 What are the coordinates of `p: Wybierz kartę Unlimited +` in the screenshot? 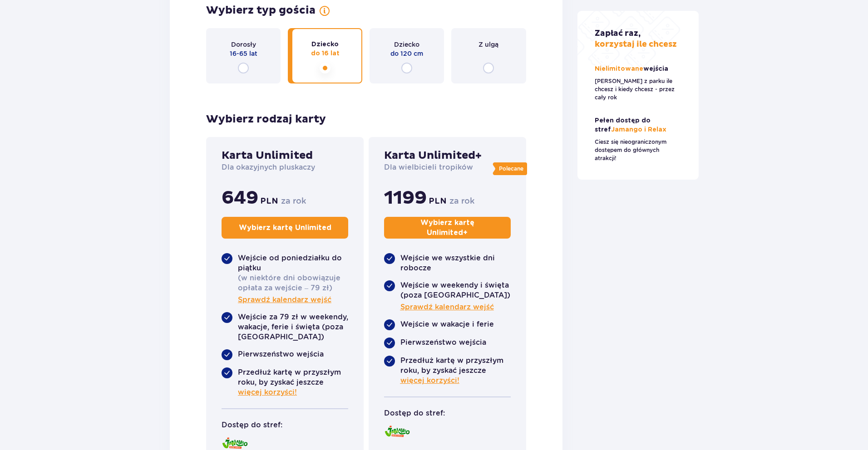 It's located at (447, 228).